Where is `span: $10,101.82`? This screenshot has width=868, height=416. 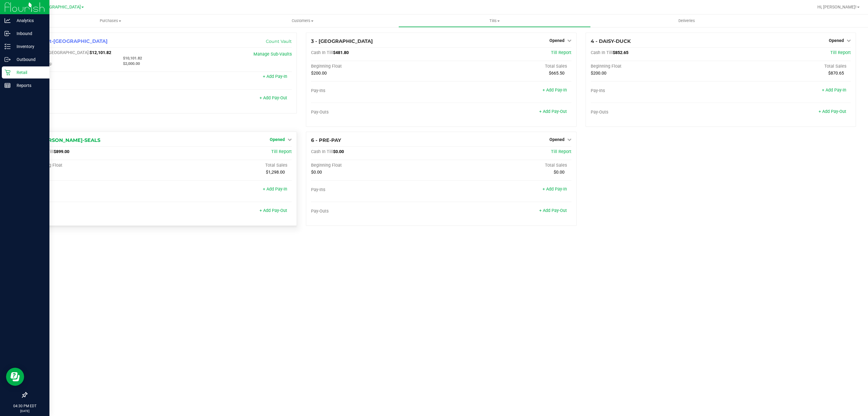
span: $10,101.82 is located at coordinates (132, 58).